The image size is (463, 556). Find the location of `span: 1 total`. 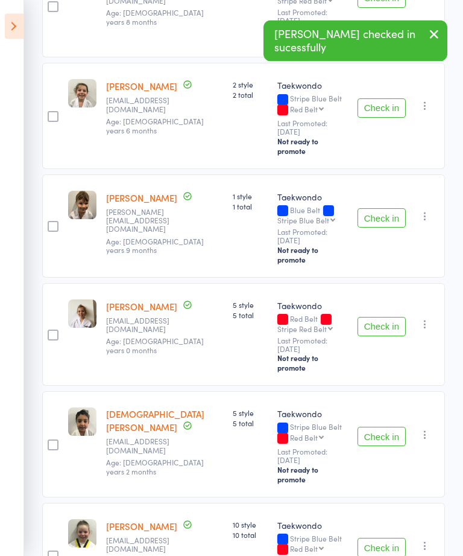

span: 1 total is located at coordinates (250, 206).